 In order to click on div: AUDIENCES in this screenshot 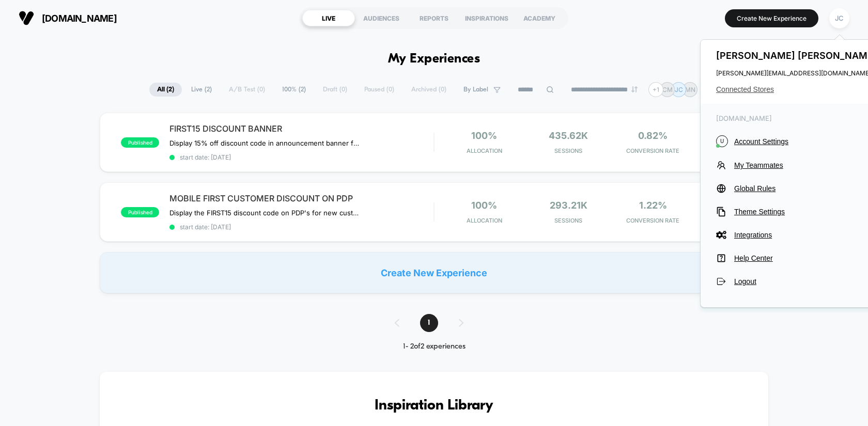, I will do `click(382, 18)`.